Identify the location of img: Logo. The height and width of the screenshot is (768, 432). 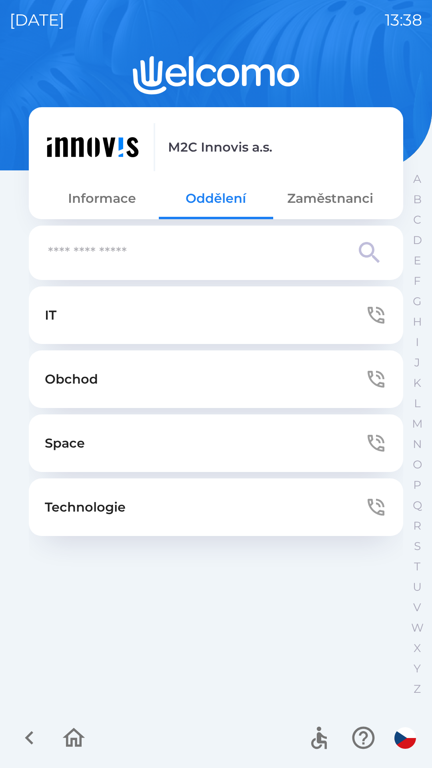
(216, 75).